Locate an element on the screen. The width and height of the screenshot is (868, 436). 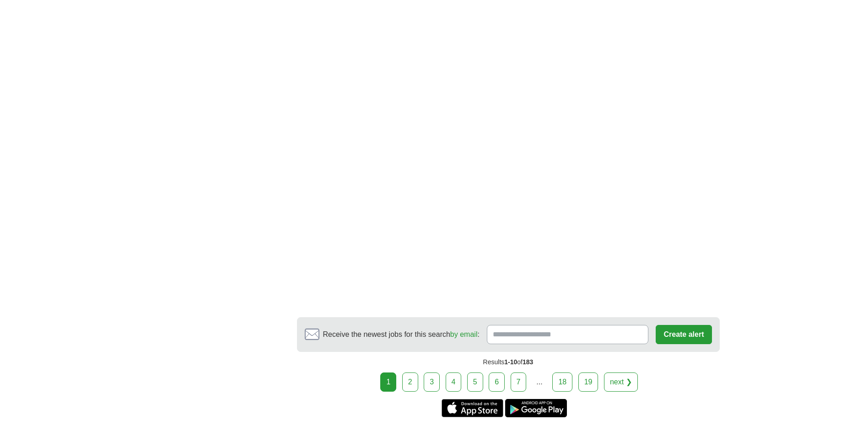
a: 19 is located at coordinates (588, 382).